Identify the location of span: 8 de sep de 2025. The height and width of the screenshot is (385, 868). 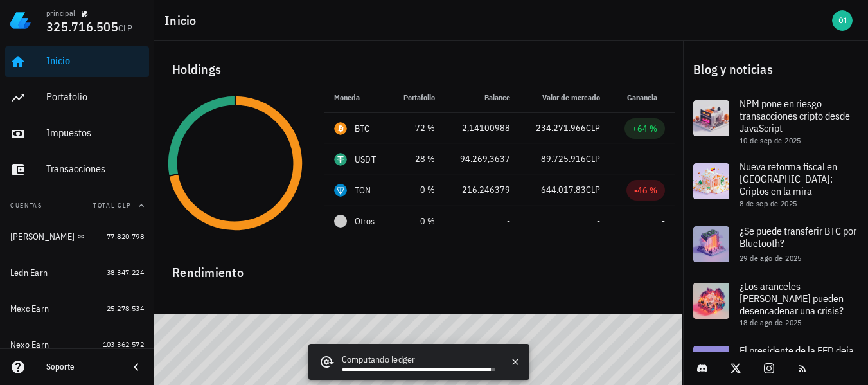
(768, 203).